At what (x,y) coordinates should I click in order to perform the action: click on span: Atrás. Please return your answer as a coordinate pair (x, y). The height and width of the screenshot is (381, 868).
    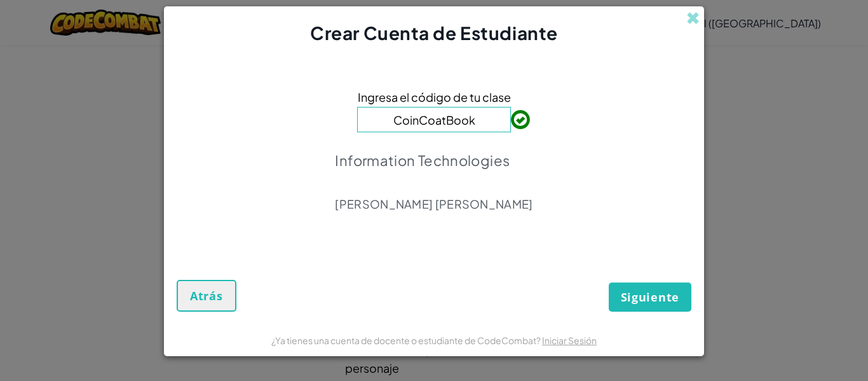
    Looking at the image, I should click on (207, 296).